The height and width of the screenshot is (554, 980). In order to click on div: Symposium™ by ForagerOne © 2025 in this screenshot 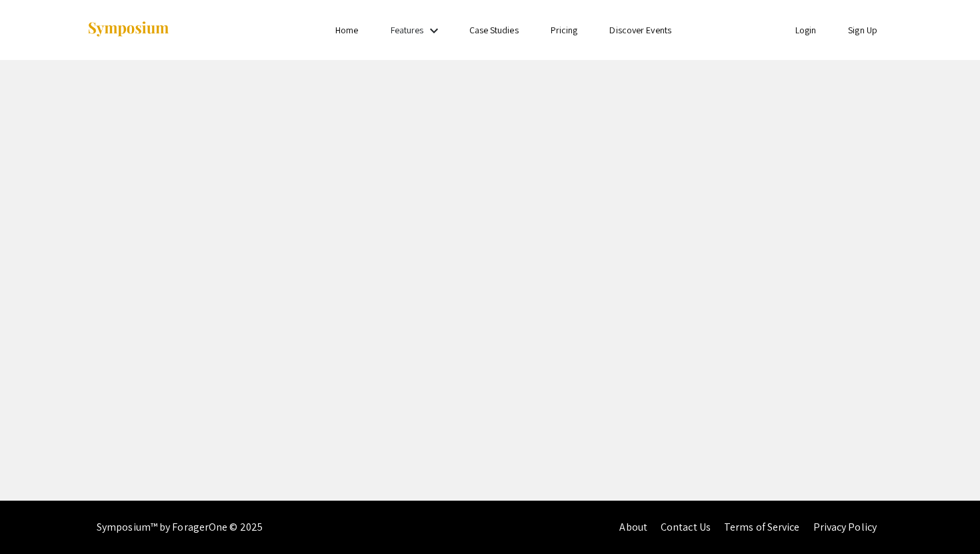, I will do `click(179, 528)`.